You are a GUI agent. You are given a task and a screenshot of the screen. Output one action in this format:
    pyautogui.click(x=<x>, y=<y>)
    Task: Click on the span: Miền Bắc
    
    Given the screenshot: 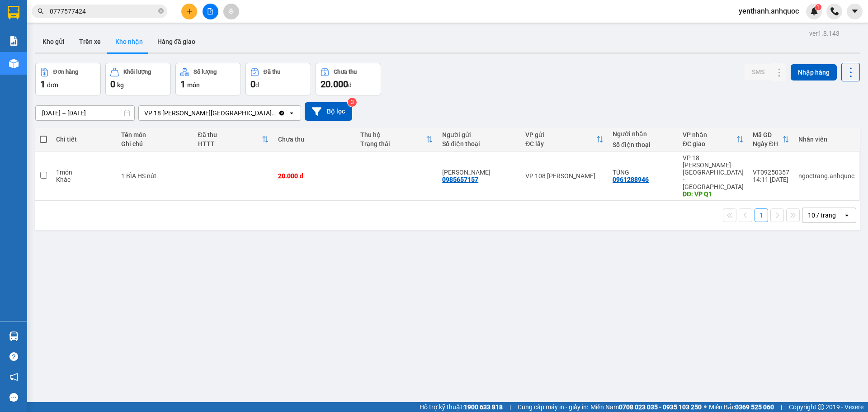 What is the action you would take?
    pyautogui.click(x=742, y=407)
    